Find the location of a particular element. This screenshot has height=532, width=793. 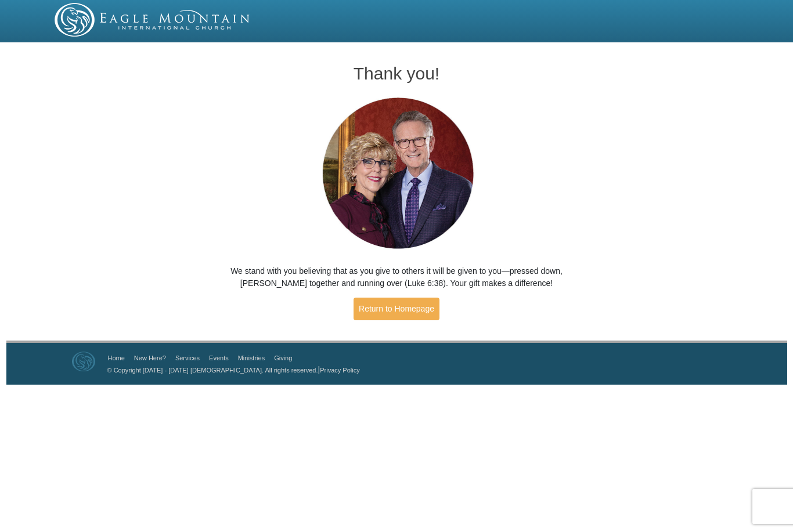

p: We stand with you believing that as you give to others it will be given to you—pressed down, [PER... is located at coordinates (397, 278).